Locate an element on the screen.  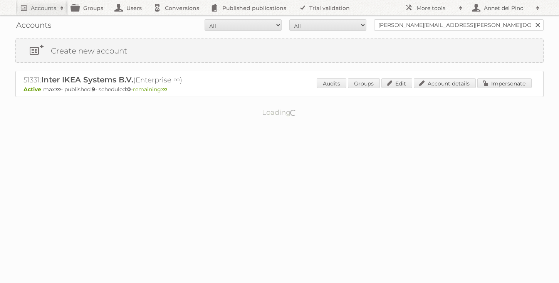
span: Active is located at coordinates (33, 89).